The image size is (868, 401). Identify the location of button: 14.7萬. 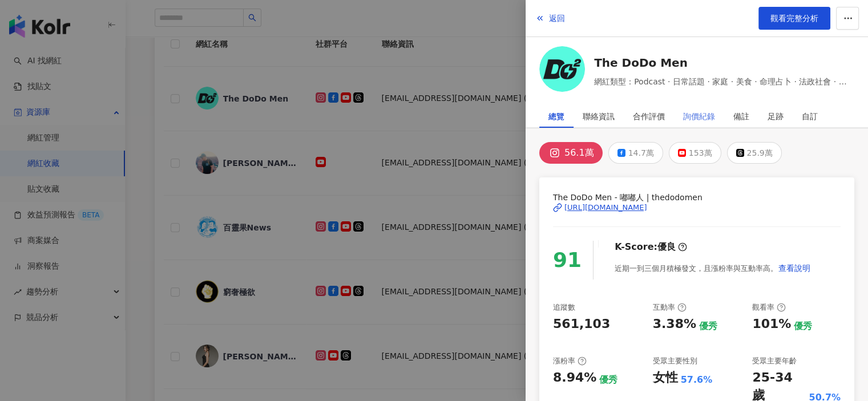
(635, 153).